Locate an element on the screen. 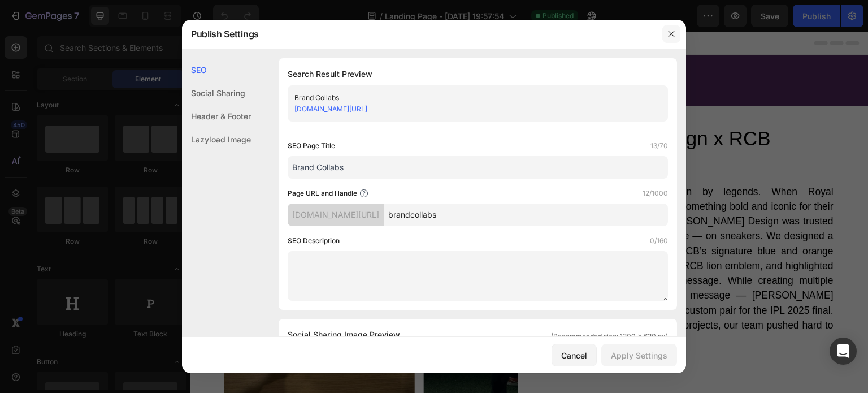 The image size is (868, 393). div: SEO is located at coordinates (217, 70).